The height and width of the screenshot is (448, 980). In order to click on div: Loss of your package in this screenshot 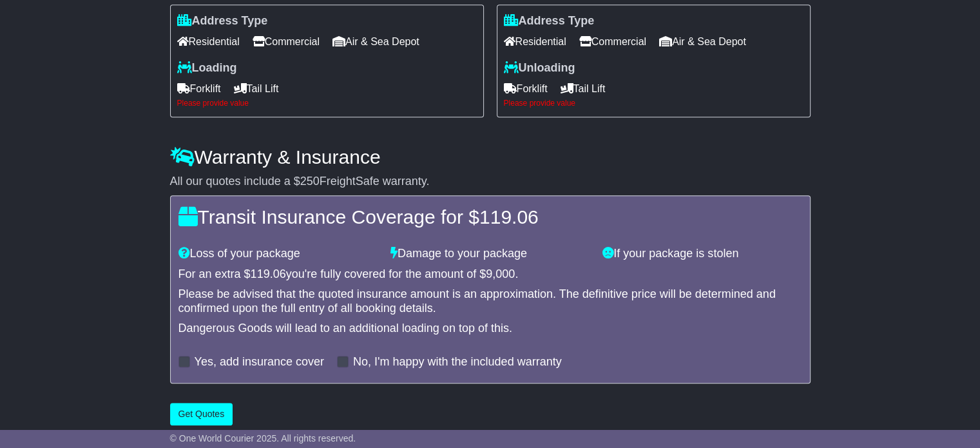, I will do `click(278, 254)`.